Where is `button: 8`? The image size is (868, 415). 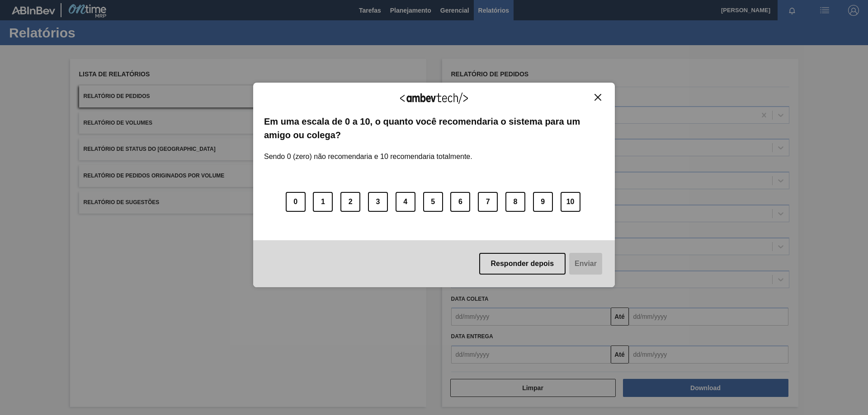
button: 8 is located at coordinates (516, 202).